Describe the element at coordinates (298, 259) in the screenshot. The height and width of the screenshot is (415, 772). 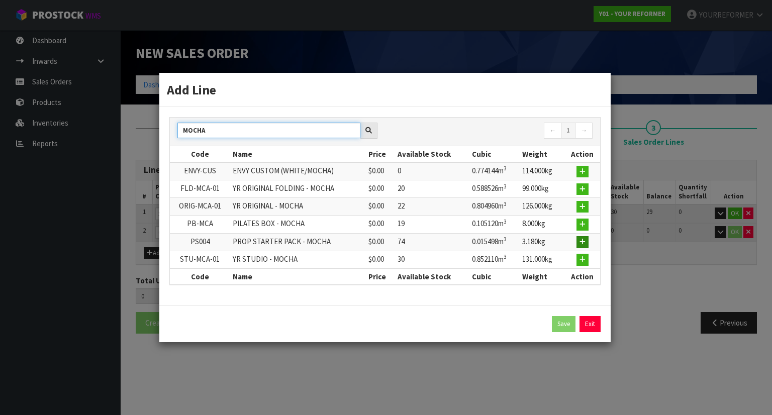
I see `td: YR STUDIO - MOCHA` at that location.